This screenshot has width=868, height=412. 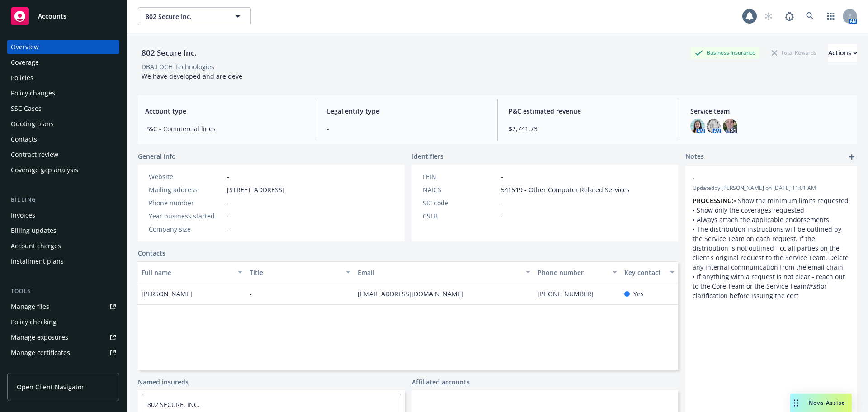 What do you see at coordinates (186, 229) in the screenshot?
I see `div: Company size` at bounding box center [186, 229].